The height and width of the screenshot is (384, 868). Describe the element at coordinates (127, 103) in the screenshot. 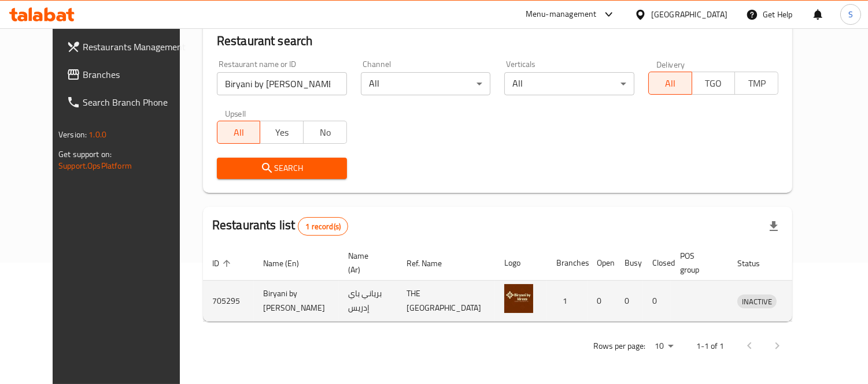

I see `a: Search Branch Phone` at that location.